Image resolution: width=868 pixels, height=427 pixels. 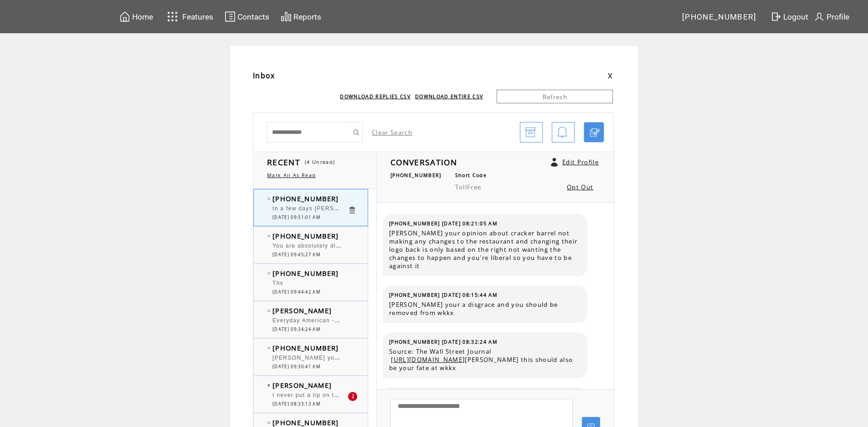 I want to click on a: DOWNLOAD REPLIES CSV, so click(x=375, y=97).